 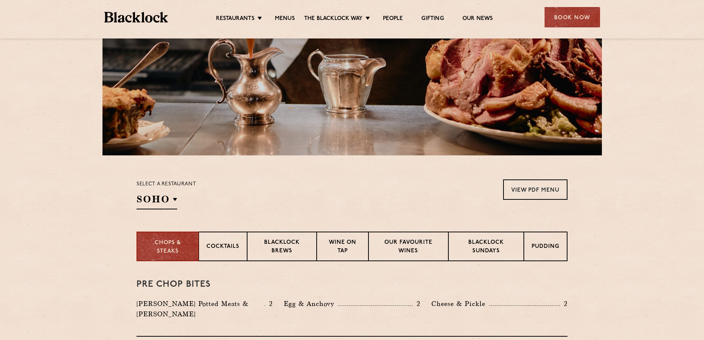 I want to click on p: Select a restaurant, so click(x=166, y=184).